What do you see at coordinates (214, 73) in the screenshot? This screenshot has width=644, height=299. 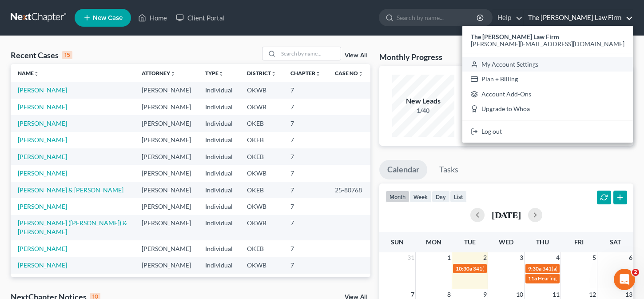 I see `a: Typeunfold_more` at bounding box center [214, 73].